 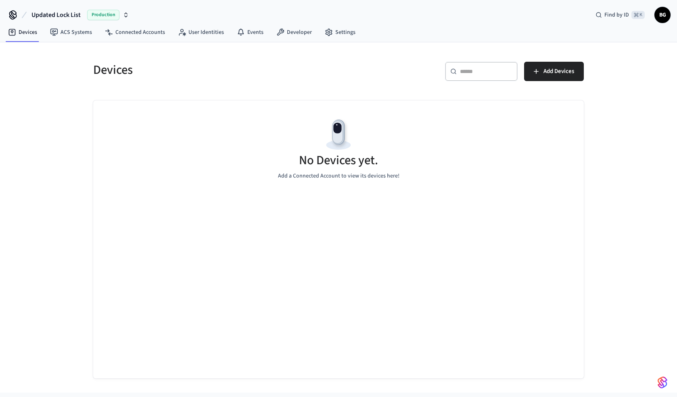 What do you see at coordinates (662, 15) in the screenshot?
I see `span: BG` at bounding box center [662, 15].